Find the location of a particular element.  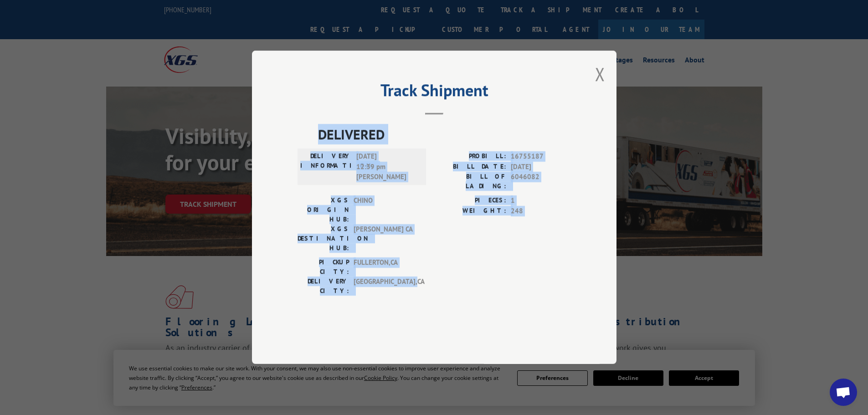

span: CHINO is located at coordinates (384, 210).